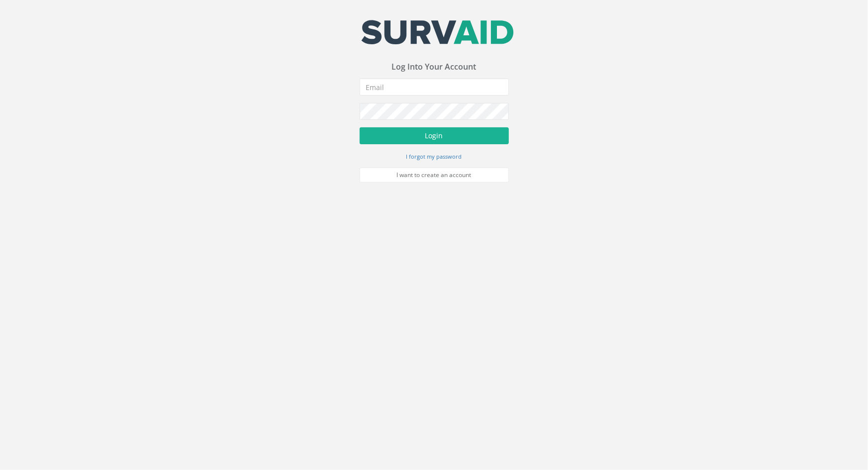 The width and height of the screenshot is (868, 470). I want to click on button: Login, so click(434, 136).